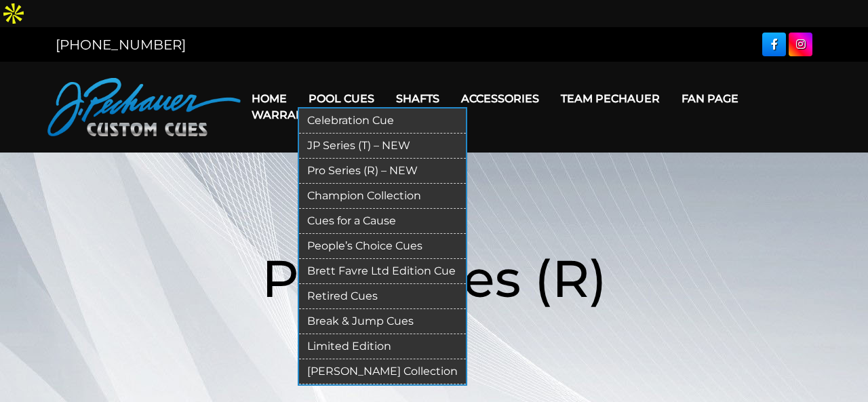 The image size is (868, 402). What do you see at coordinates (434, 278) in the screenshot?
I see `span: Pro Series (R)` at bounding box center [434, 278].